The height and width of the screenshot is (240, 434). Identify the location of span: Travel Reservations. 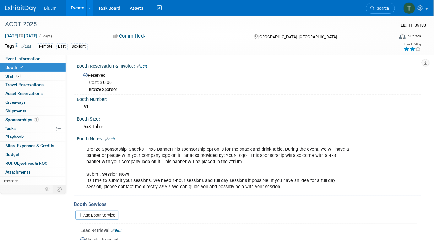
(24, 85).